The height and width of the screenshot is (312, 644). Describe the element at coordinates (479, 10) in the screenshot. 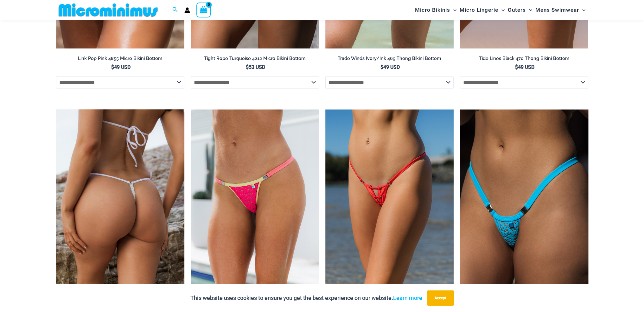

I see `span: Micro Lingerie` at that location.